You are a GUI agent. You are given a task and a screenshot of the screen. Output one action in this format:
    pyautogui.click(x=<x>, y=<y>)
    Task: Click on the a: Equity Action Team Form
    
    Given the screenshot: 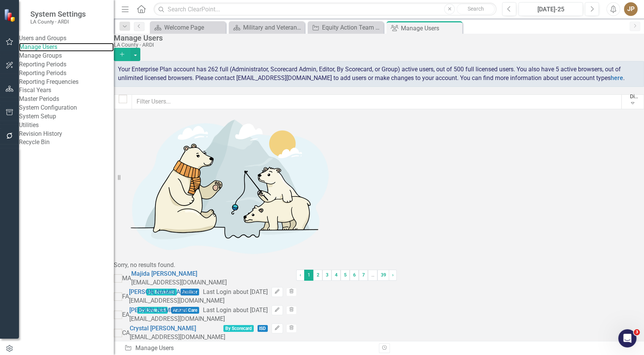 What is the action you would take?
    pyautogui.click(x=345, y=27)
    